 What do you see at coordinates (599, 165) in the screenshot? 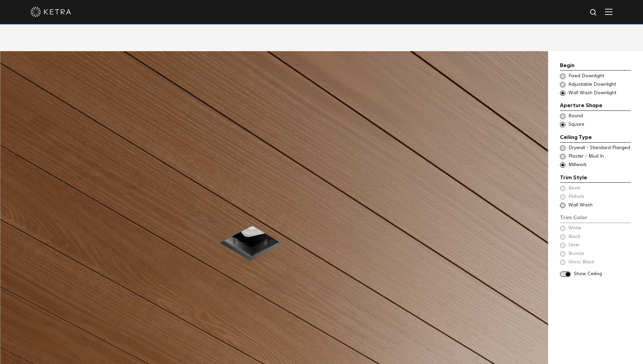
I see `span: Millwork` at bounding box center [599, 165].